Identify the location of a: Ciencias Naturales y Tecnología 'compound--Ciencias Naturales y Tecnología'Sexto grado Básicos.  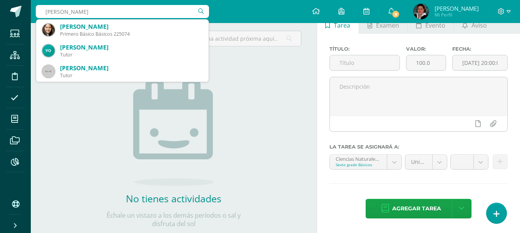
(365, 162).